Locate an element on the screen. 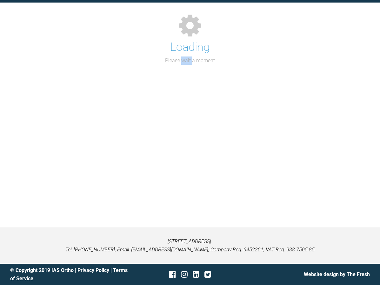 The width and height of the screenshot is (380, 285). a: Website design by The Fresh is located at coordinates (336, 274).